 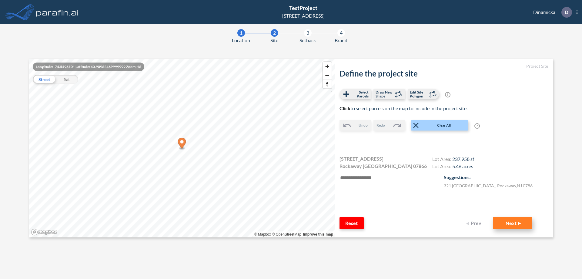 What do you see at coordinates (352, 223) in the screenshot?
I see `button: Reset` at bounding box center [352, 223].